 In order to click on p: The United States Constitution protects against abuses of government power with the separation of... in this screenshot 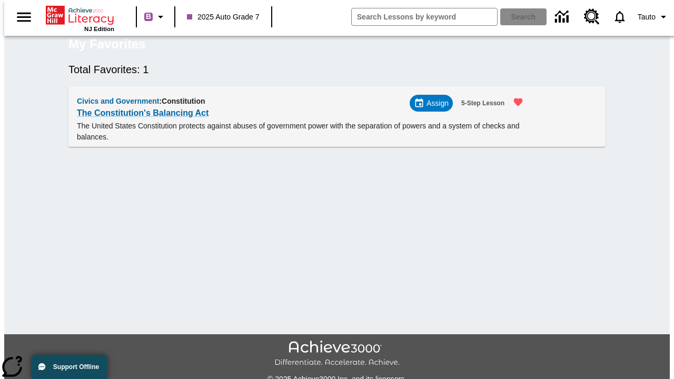, I will do `click(303, 132)`.